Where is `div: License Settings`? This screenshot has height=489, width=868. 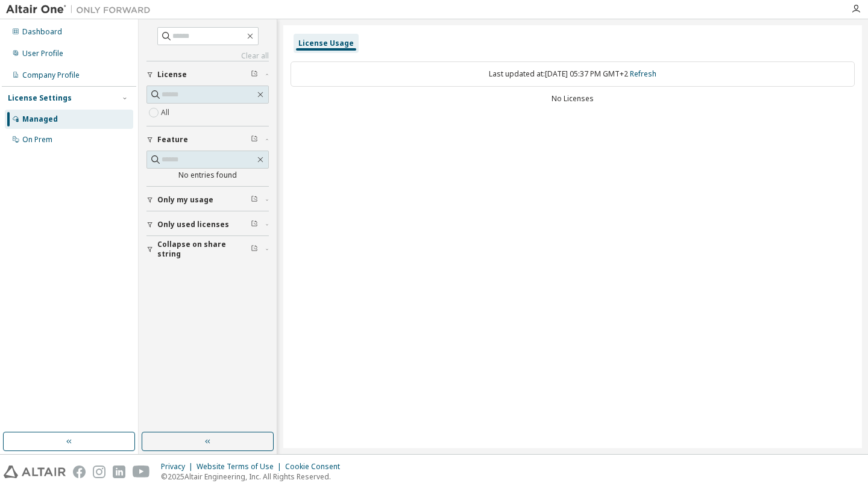
div: License Settings is located at coordinates (40, 99).